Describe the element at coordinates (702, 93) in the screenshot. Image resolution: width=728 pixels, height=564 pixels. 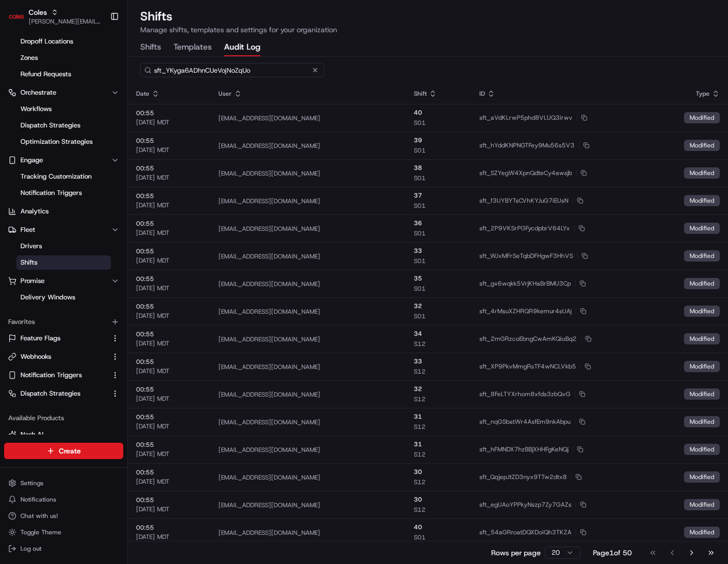
I see `div: Type` at that location.